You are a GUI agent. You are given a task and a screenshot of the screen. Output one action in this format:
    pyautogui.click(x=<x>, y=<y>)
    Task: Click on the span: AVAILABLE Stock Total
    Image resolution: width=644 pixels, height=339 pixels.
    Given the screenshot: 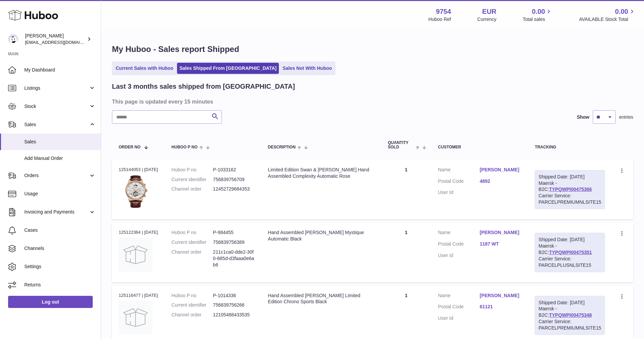 What is the action you would take?
    pyautogui.click(x=607, y=19)
    